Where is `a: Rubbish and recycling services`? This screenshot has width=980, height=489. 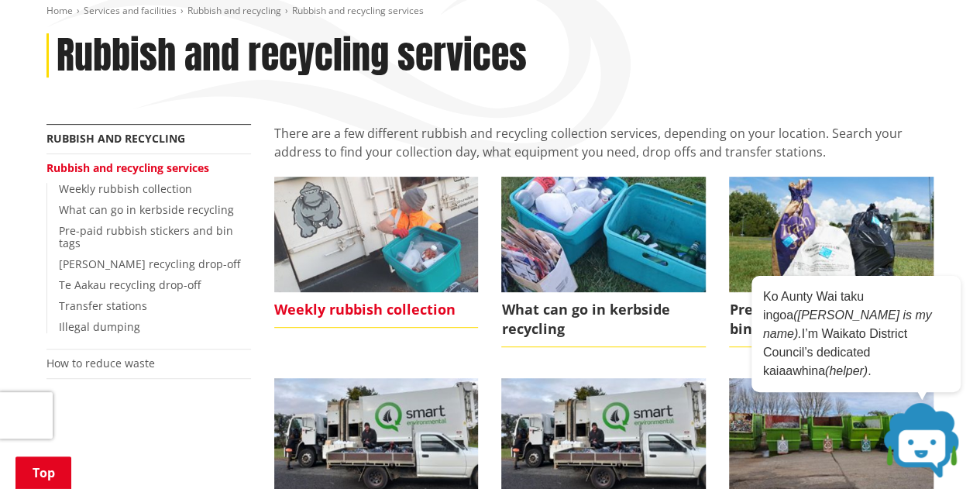
a: Rubbish and recycling services is located at coordinates (128, 167).